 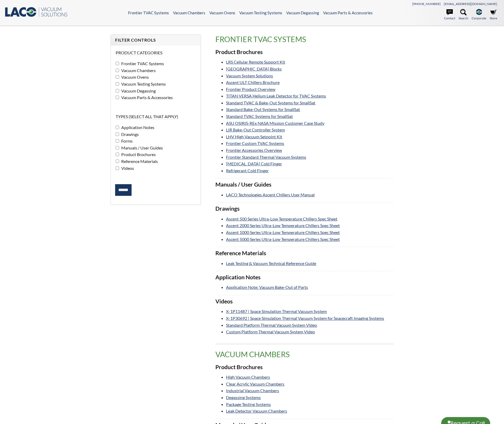 What do you see at coordinates (134, 77) in the screenshot?
I see `span: Vacuum Ovens` at bounding box center [134, 77].